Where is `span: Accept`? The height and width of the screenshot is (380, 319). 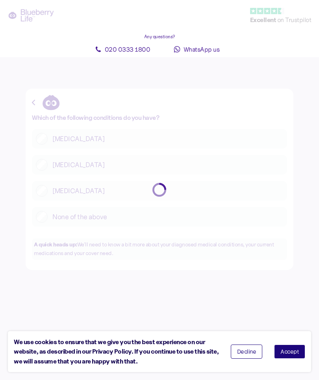
span: Accept is located at coordinates (289, 351).